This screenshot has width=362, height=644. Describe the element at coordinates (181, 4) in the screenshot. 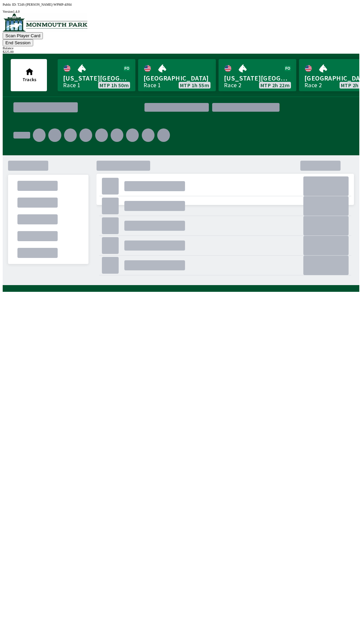

I see `div: Public ID:` at that location.